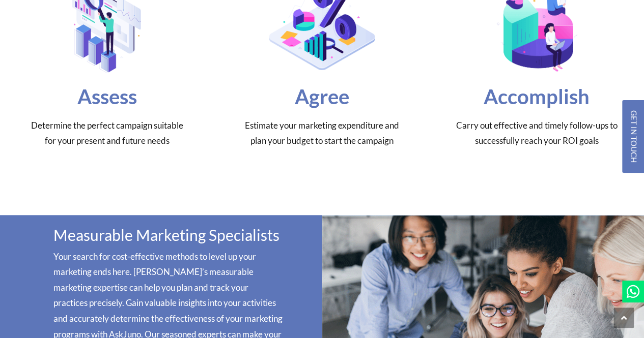  Describe the element at coordinates (322, 97) in the screenshot. I see `h3: Agree` at that location.